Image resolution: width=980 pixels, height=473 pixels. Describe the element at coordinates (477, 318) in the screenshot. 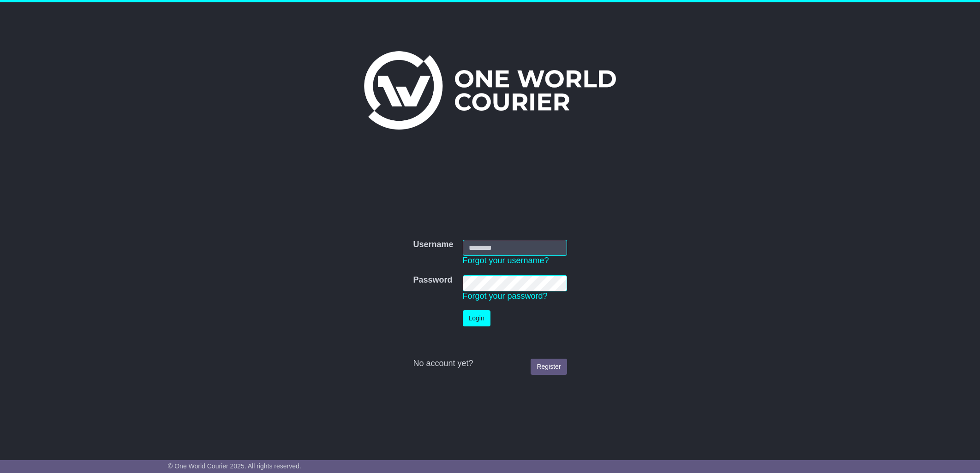

I see `button: Login` at that location.